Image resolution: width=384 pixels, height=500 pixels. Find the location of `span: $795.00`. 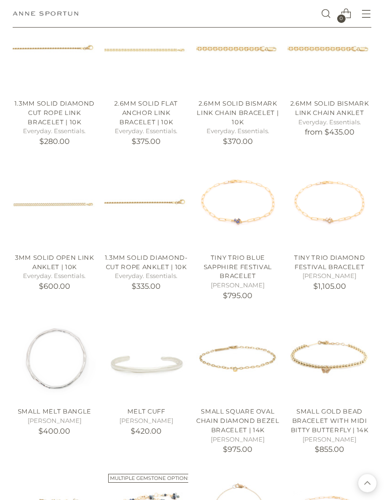

span: $795.00 is located at coordinates (237, 296).